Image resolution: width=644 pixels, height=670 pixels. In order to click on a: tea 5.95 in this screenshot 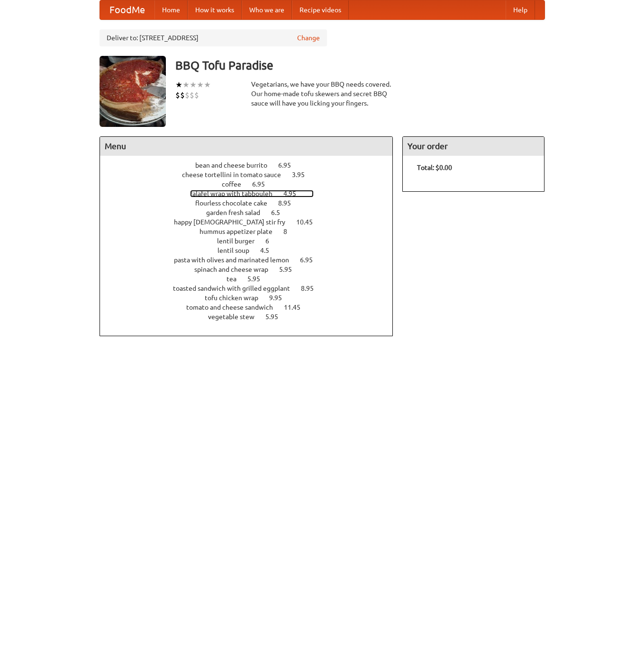, I will do `click(252, 279)`.